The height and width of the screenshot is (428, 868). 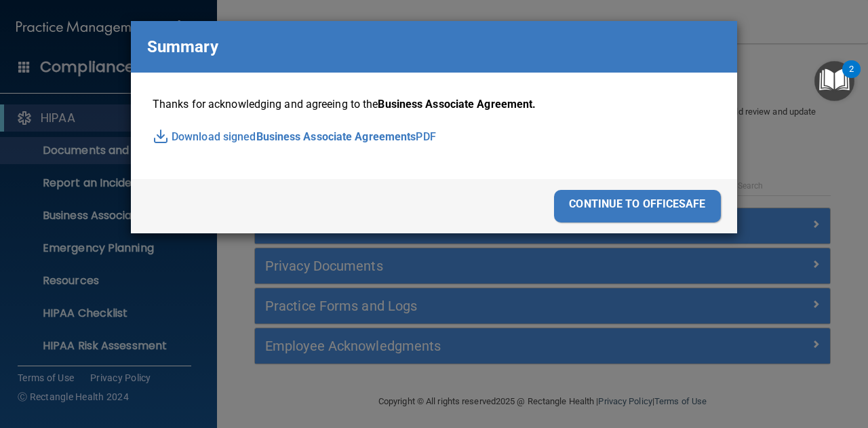 I want to click on div: 2, so click(x=851, y=78).